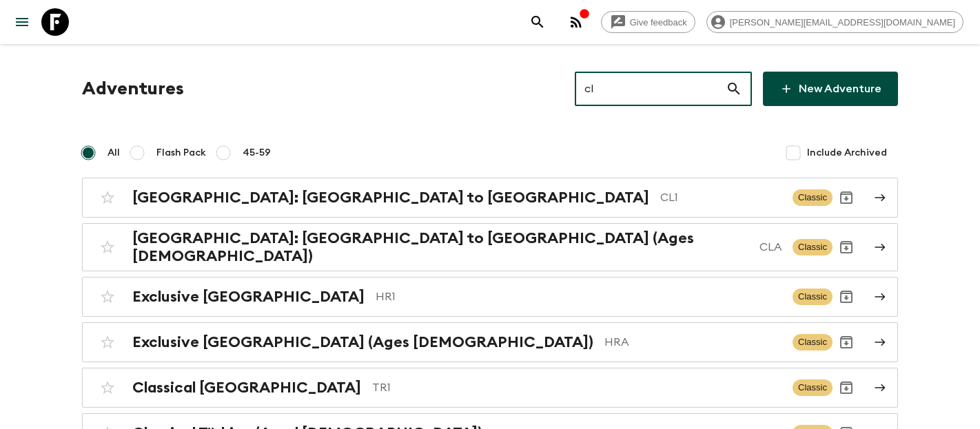 Image resolution: width=980 pixels, height=429 pixels. I want to click on p: HR1, so click(578, 297).